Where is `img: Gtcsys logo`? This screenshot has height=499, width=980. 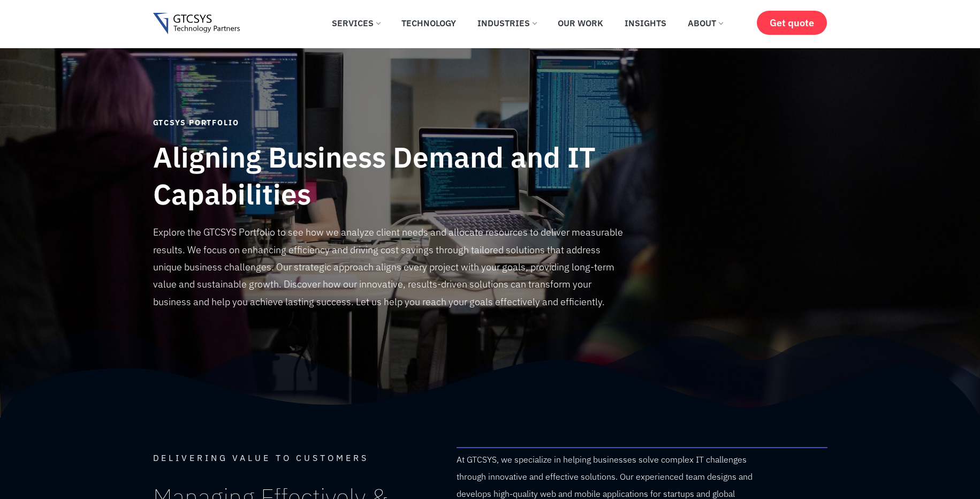 img: Gtcsys logo is located at coordinates (197, 24).